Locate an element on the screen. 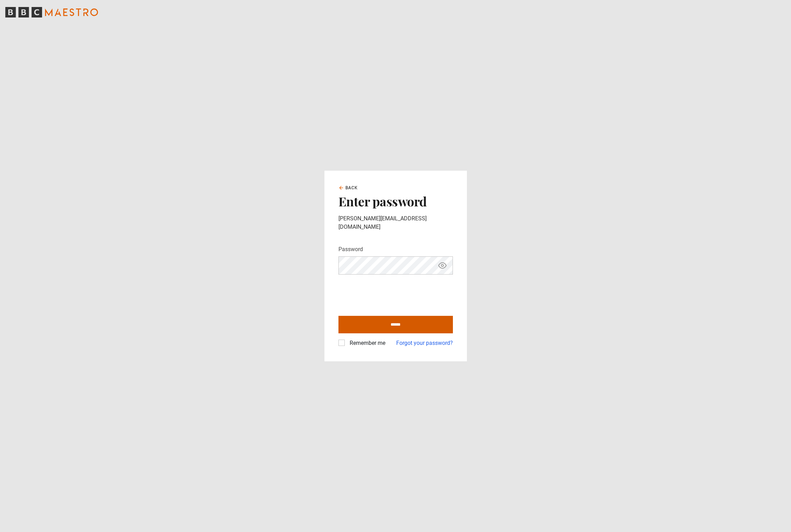 This screenshot has height=532, width=791. span: Back is located at coordinates (352, 188).